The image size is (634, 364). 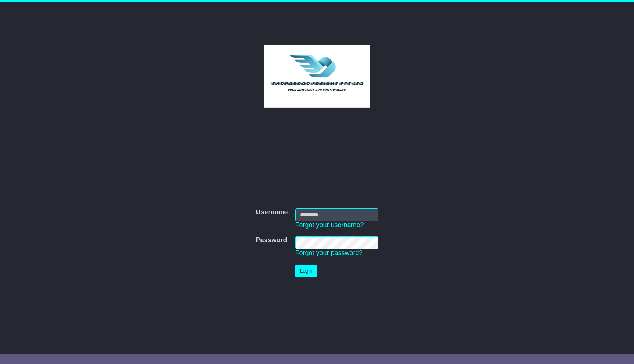 What do you see at coordinates (329, 253) in the screenshot?
I see `a: Forgot your password?` at bounding box center [329, 253].